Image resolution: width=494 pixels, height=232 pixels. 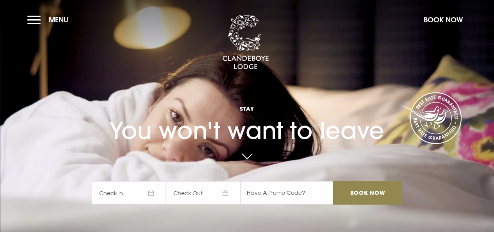 I want to click on input: Have A Promo Code?, so click(x=287, y=192).